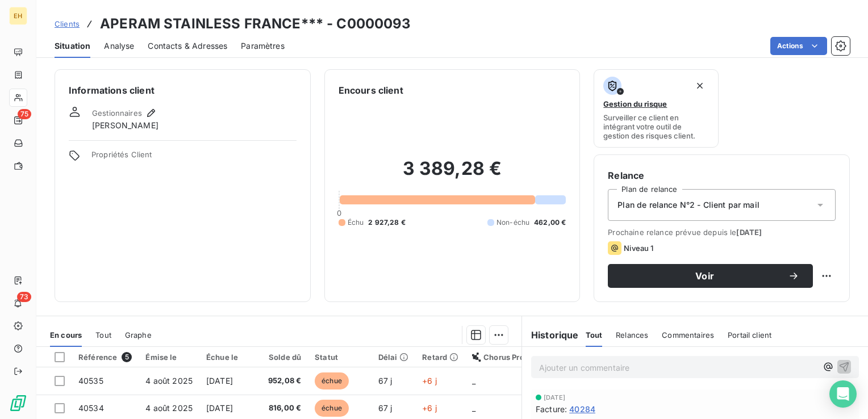 The image size is (868, 419). What do you see at coordinates (67, 24) in the screenshot?
I see `span: Clients` at bounding box center [67, 24].